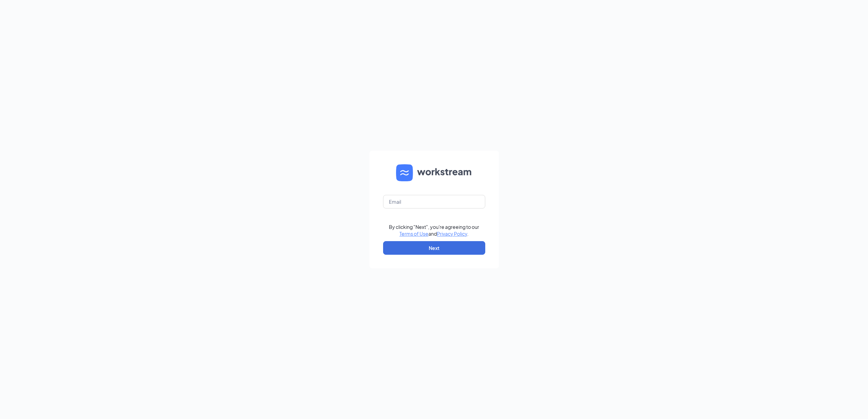 The height and width of the screenshot is (419, 868). Describe the element at coordinates (434, 231) in the screenshot. I see `div: By clicking "Next", you're agreeing to our and .` at that location.